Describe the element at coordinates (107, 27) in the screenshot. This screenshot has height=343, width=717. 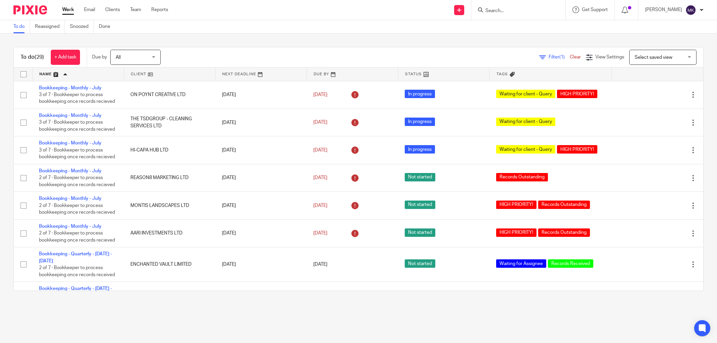
I see `a: Done` at that location.